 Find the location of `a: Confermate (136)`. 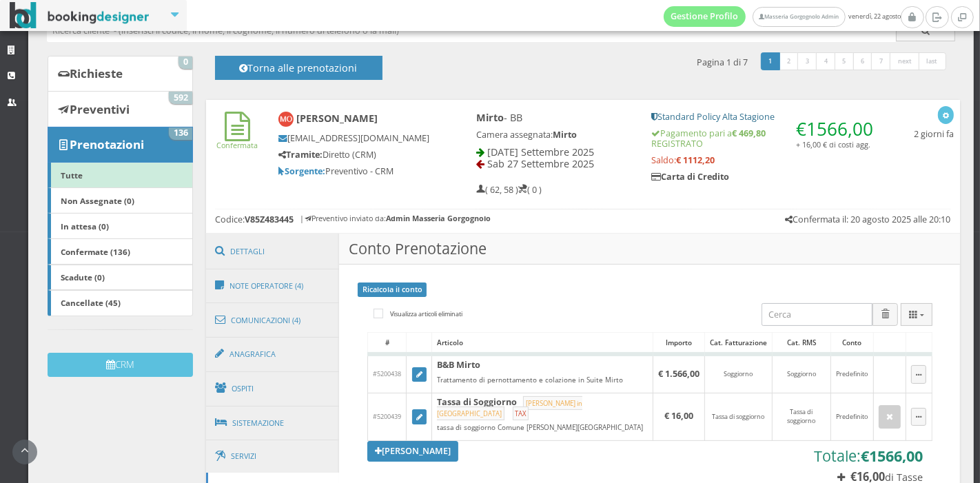

a: Confermate (136) is located at coordinates (120, 251).